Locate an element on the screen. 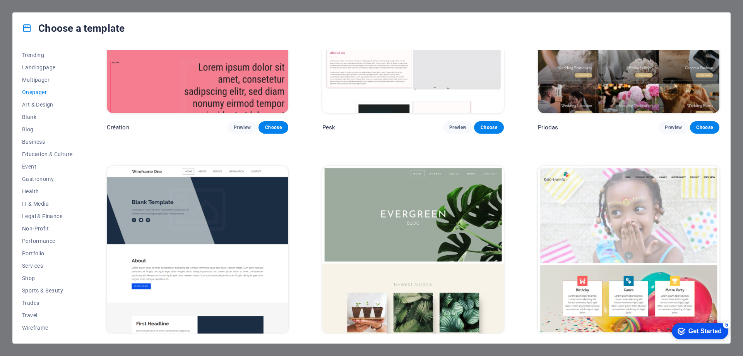  span: Business is located at coordinates (47, 142).